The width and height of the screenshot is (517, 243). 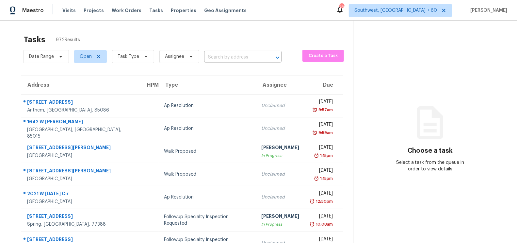 I want to click on div: 10:08am, so click(x=324, y=224).